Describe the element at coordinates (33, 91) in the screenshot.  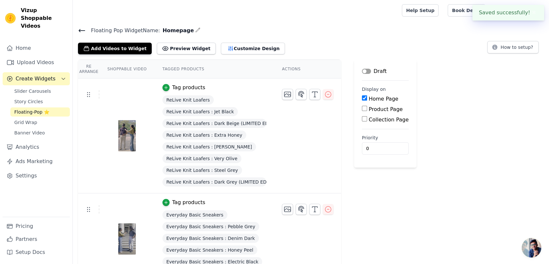
I see `span: Slider Carousels` at that location.